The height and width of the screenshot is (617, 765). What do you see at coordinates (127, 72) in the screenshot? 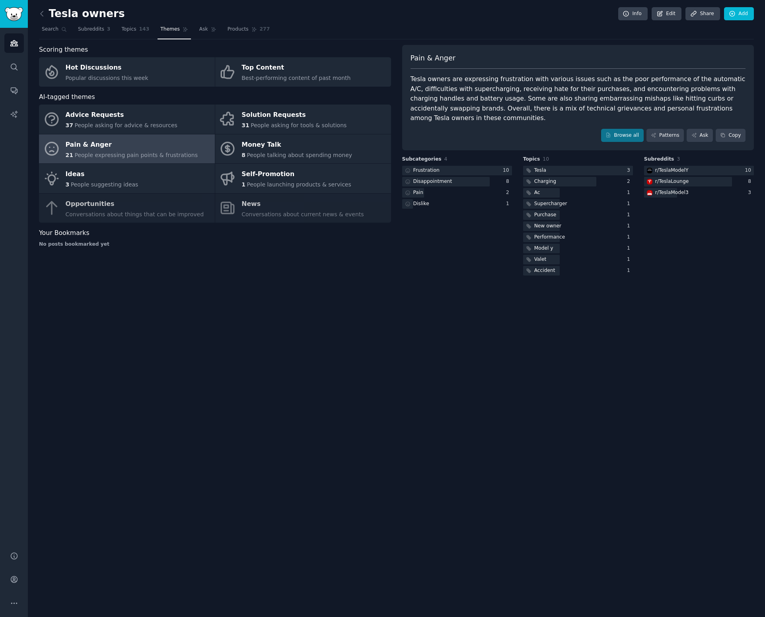
I see `a: Hot DiscussionsPopular discussions this week` at bounding box center [127, 72].